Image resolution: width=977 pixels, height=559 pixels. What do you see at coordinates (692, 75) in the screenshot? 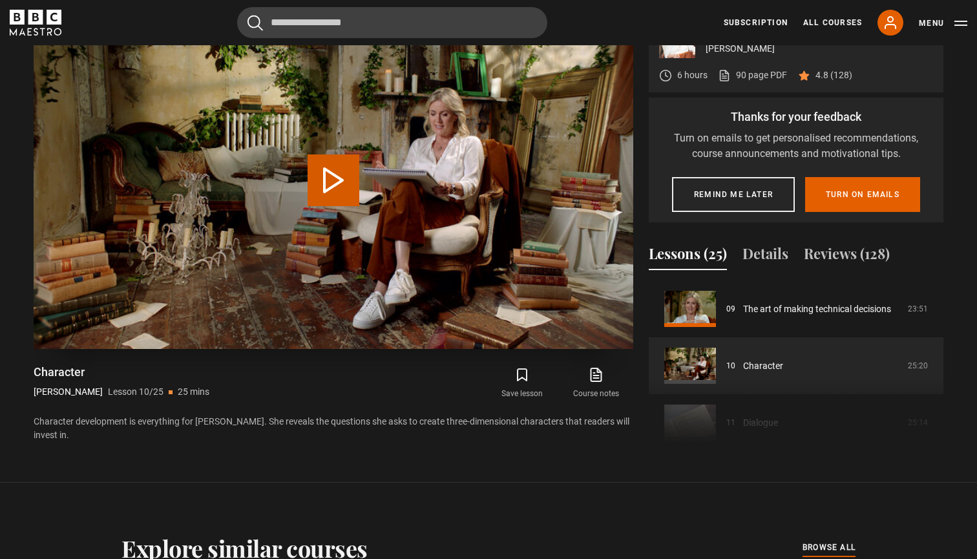
I see `p: 6 hours` at bounding box center [692, 75].